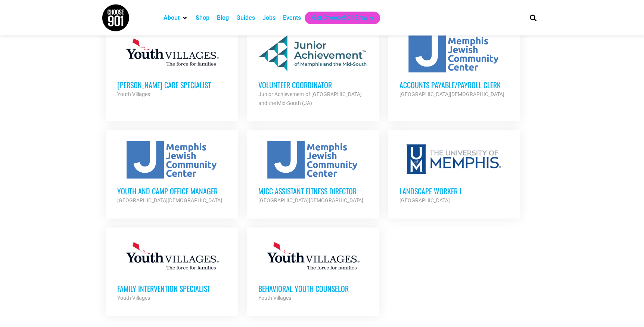 This screenshot has height=327, width=644. I want to click on a: Shop, so click(202, 18).